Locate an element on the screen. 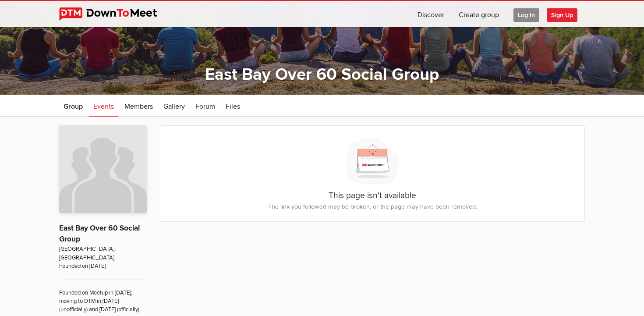 This screenshot has height=316, width=644. span: Gallery is located at coordinates (174, 106).